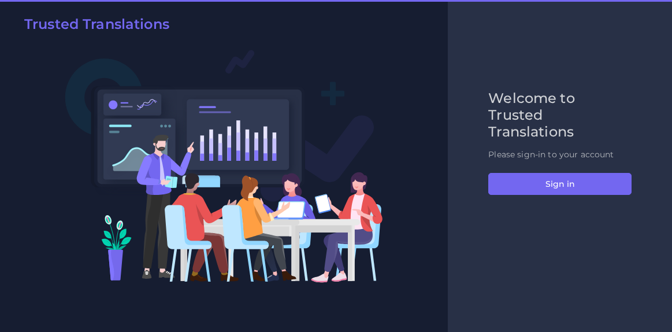 The height and width of the screenshot is (332, 672). I want to click on img: Login V2, so click(224, 166).